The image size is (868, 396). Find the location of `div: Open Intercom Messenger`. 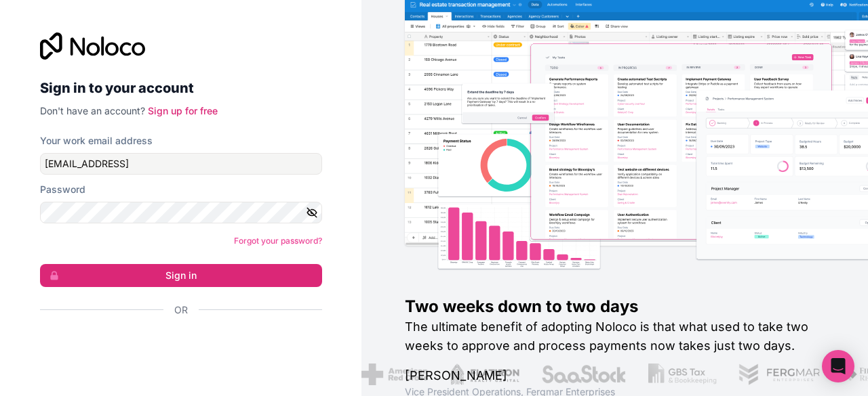

div: Open Intercom Messenger is located at coordinates (838, 366).